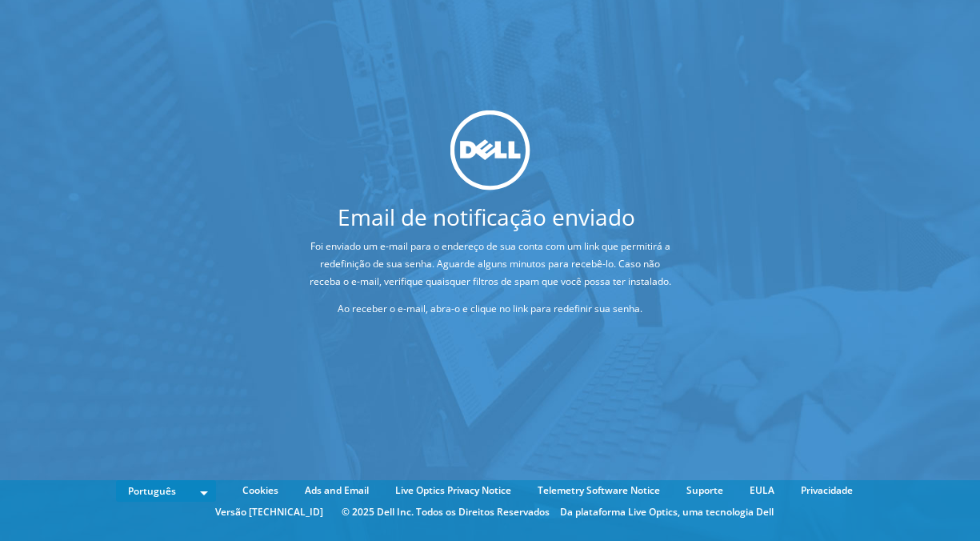  I want to click on a: Ads and Email, so click(337, 490).